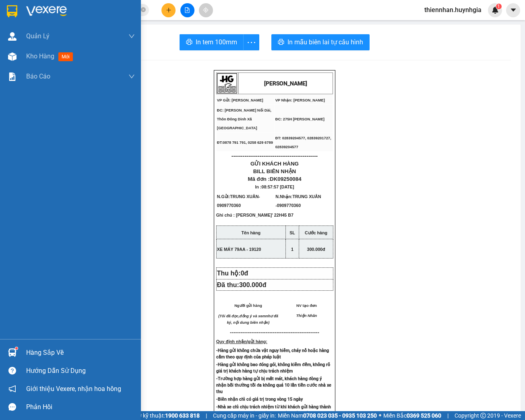 The height and width of the screenshot is (420, 525). What do you see at coordinates (80, 353) in the screenshot?
I see `div: Hàng sắp về` at bounding box center [80, 353].